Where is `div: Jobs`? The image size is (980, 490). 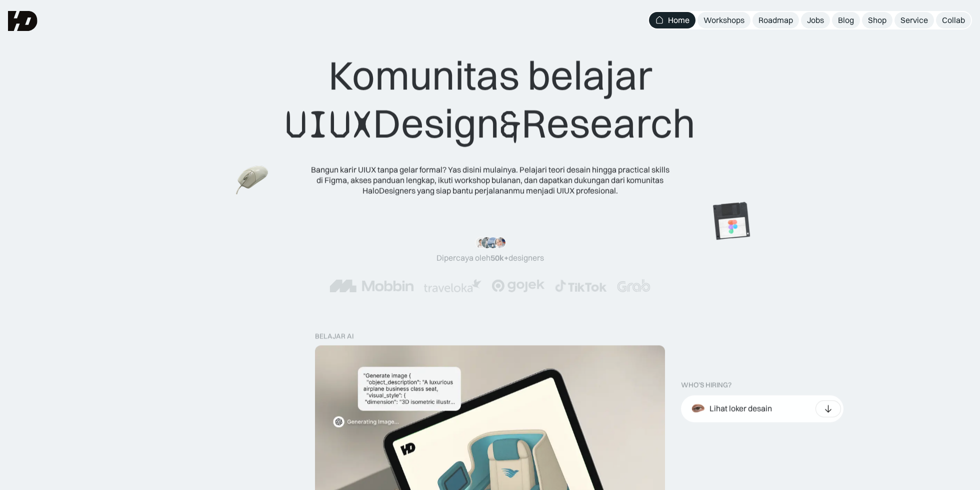
div: Jobs is located at coordinates (815, 20).